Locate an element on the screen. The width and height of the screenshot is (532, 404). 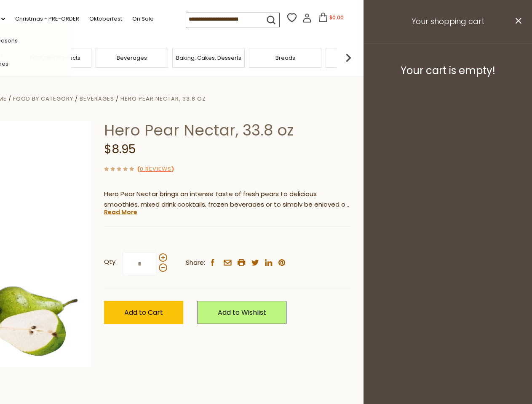
span: $0.00 is located at coordinates (337, 17).